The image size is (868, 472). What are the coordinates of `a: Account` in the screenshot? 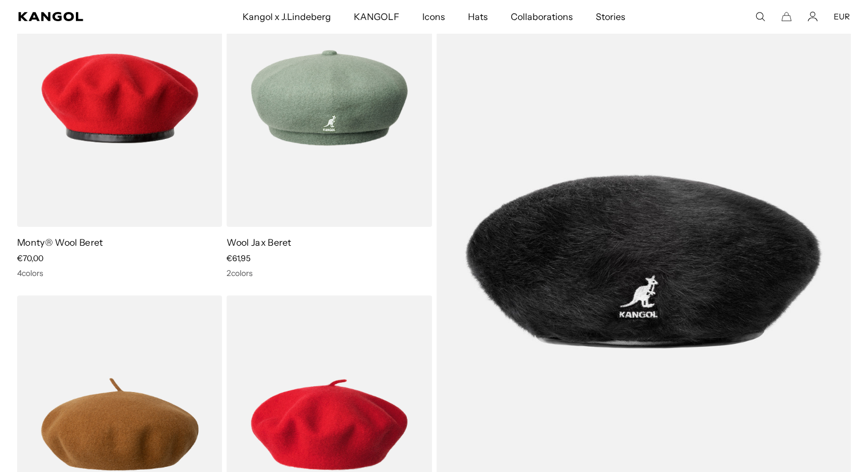 It's located at (813, 16).